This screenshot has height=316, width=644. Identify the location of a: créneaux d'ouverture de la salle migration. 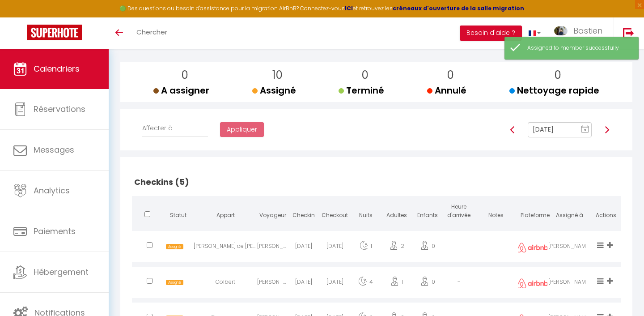
(458, 8).